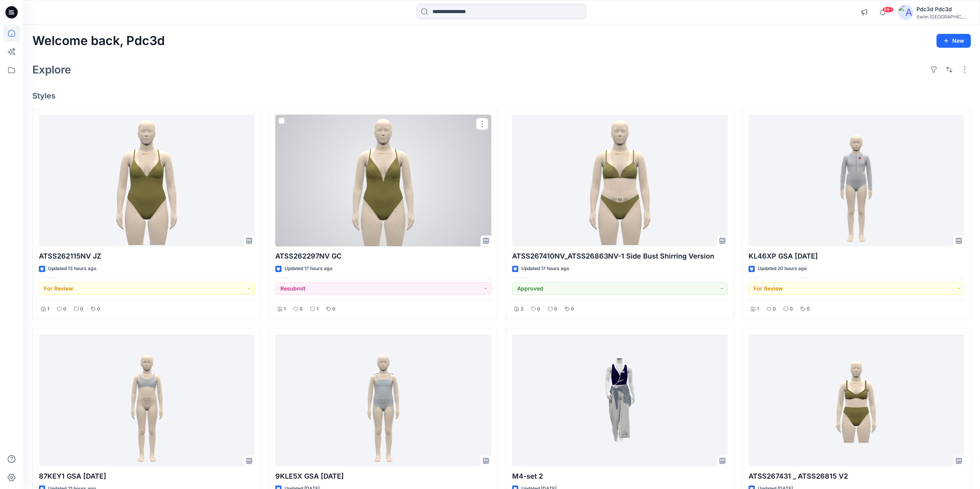  What do you see at coordinates (147, 257) in the screenshot?
I see `p: ATSS262115NV JZ` at bounding box center [147, 257].